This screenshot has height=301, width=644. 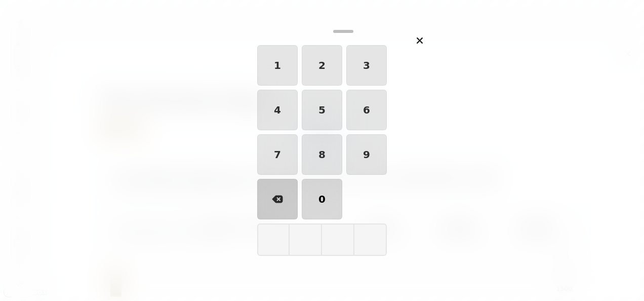 I want to click on button: 1, so click(x=277, y=65).